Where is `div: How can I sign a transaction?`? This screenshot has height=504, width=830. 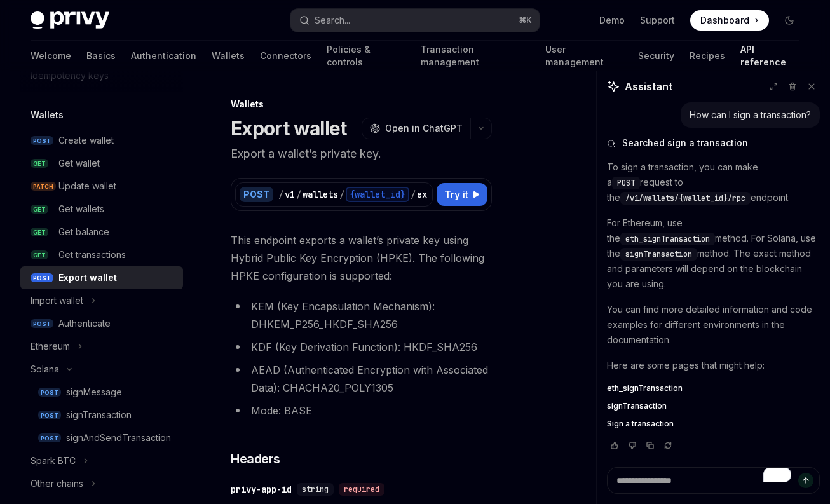 div: How can I sign a transaction? is located at coordinates (750, 115).